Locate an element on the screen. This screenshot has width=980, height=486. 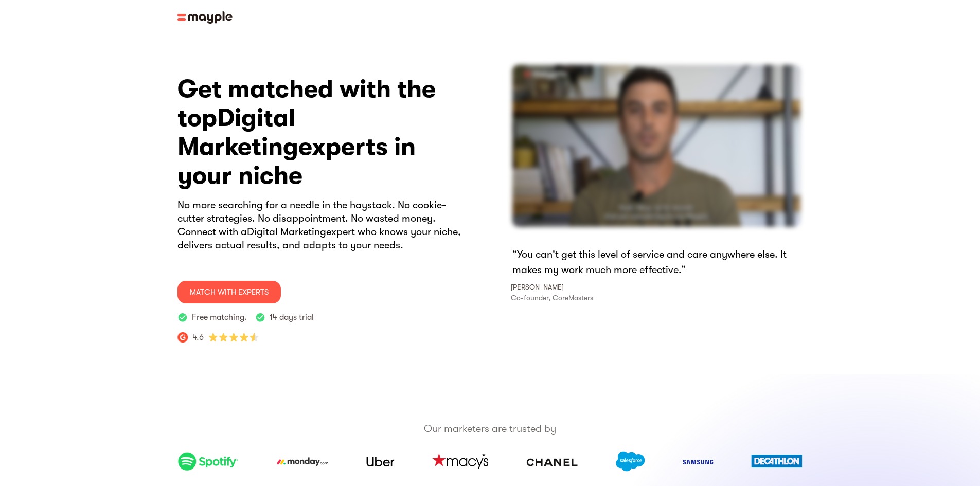
p: Co-founder, CoreMasters is located at coordinates (552, 298).